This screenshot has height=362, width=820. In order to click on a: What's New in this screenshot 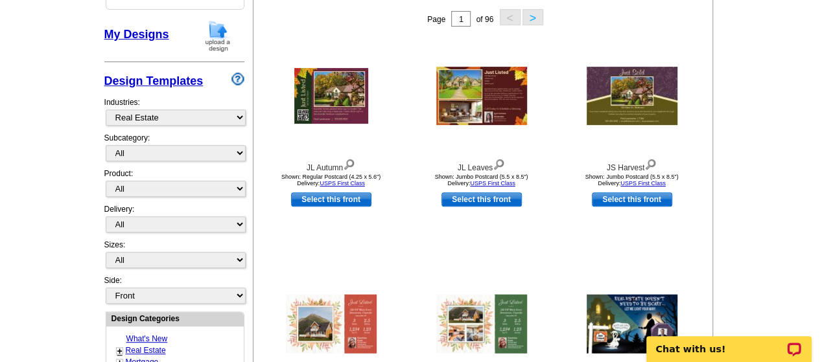, I will do `click(147, 339)`.